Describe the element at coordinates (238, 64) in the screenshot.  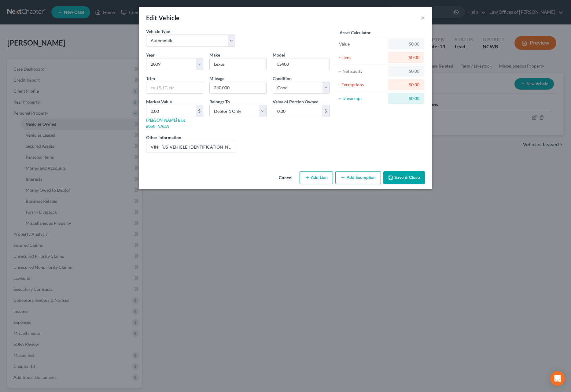
I see `input: ex. Nissan` at that location.